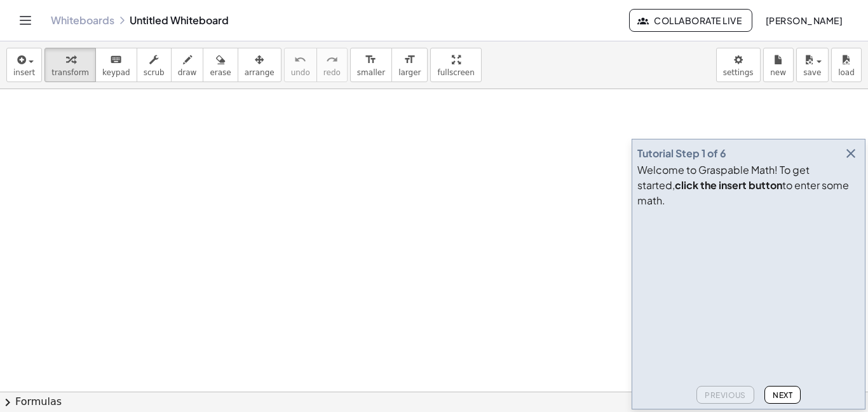 This screenshot has width=868, height=412. I want to click on span: new, so click(778, 73).